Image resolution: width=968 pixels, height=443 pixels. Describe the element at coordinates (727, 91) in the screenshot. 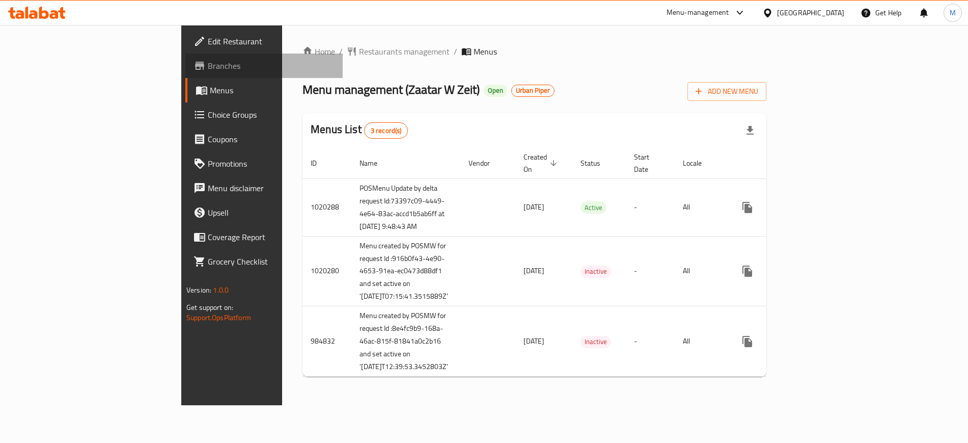

I see `button: Add New Menu` at that location.